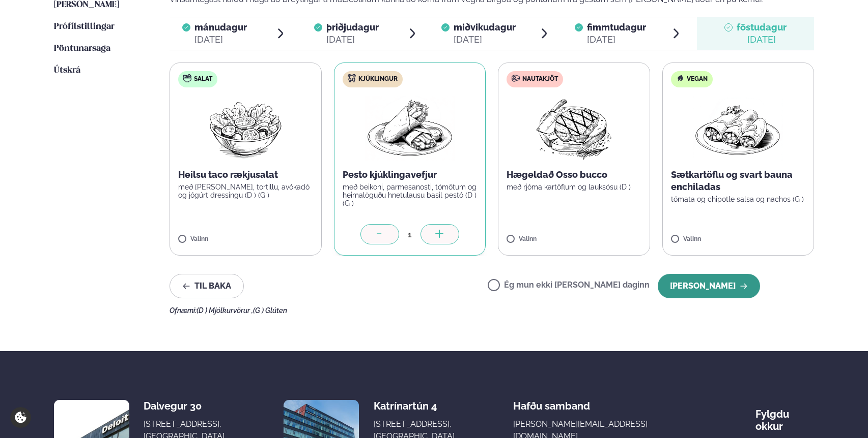  I want to click on div: 1, so click(409, 235).